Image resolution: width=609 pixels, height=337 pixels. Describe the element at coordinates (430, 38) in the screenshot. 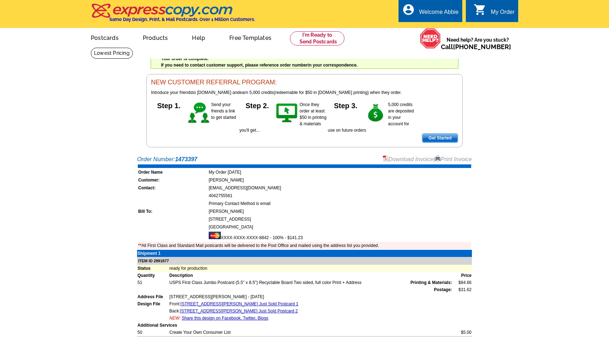

I see `img: help` at that location.